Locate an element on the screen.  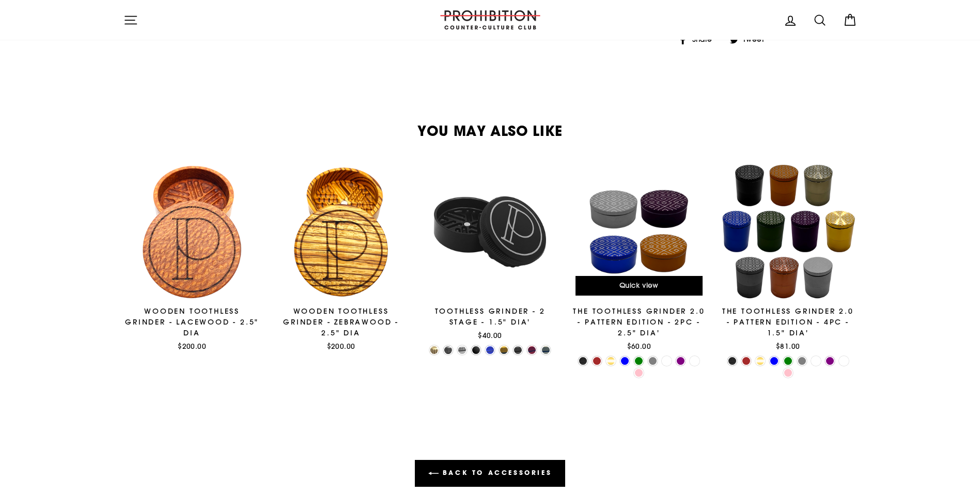
a: WOODEN TOOTHLESS GRINDER - LACEWOOD - 2.5" DIA$200.00 is located at coordinates (192, 258).